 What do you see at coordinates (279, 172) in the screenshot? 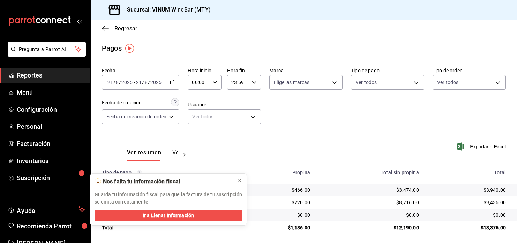
I see `div: Propina` at bounding box center [279, 172].